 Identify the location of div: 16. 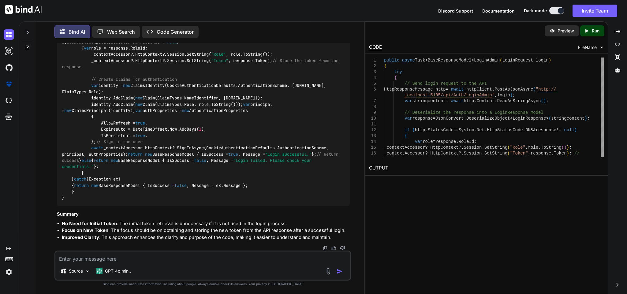
(373, 153).